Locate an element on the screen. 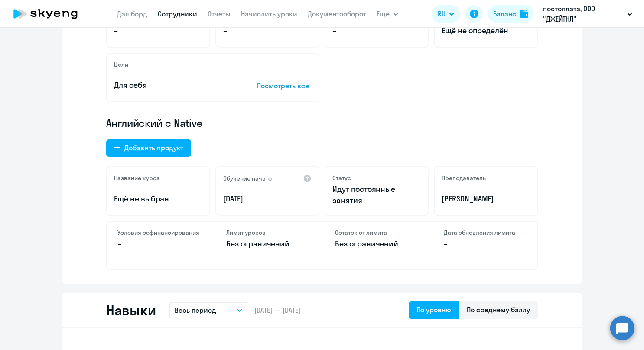 The height and width of the screenshot is (350, 644). span: Английский с Native is located at coordinates (155, 123).